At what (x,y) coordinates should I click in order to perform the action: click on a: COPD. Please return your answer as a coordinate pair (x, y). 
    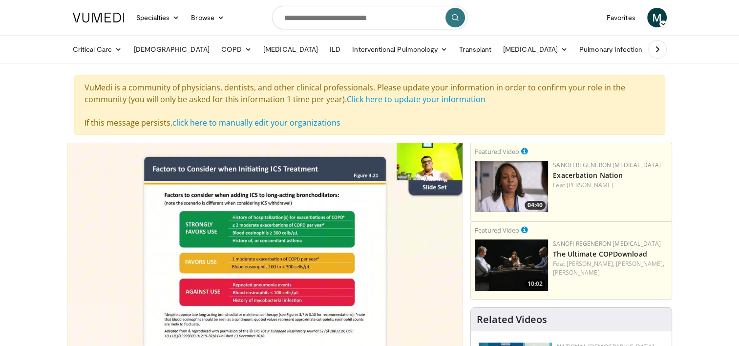
    Looking at the image, I should click on (236, 49).